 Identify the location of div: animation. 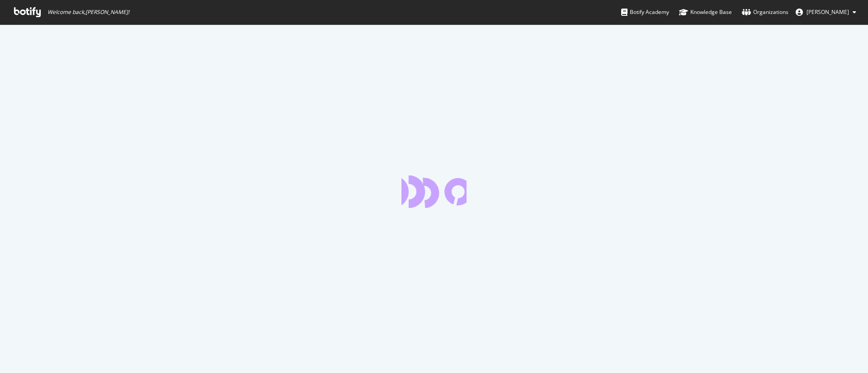
(434, 192).